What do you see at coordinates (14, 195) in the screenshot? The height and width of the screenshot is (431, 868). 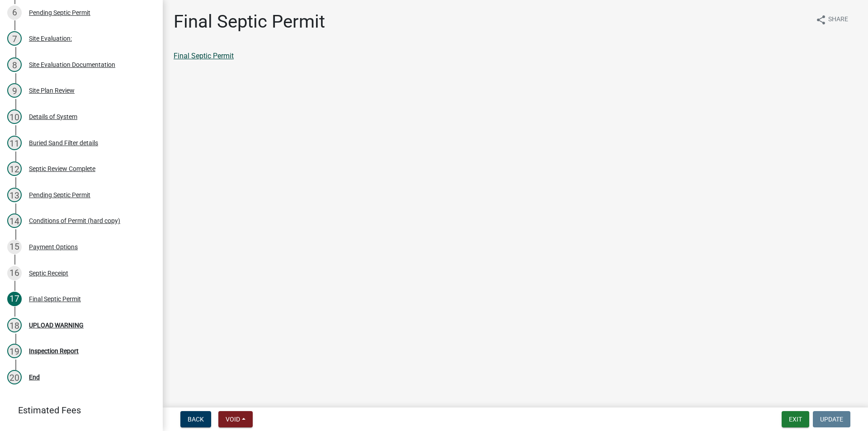 I see `div: 13` at bounding box center [14, 195].